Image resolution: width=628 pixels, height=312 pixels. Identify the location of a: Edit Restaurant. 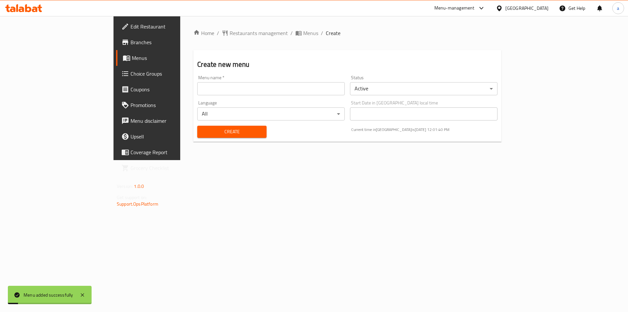
(167, 27).